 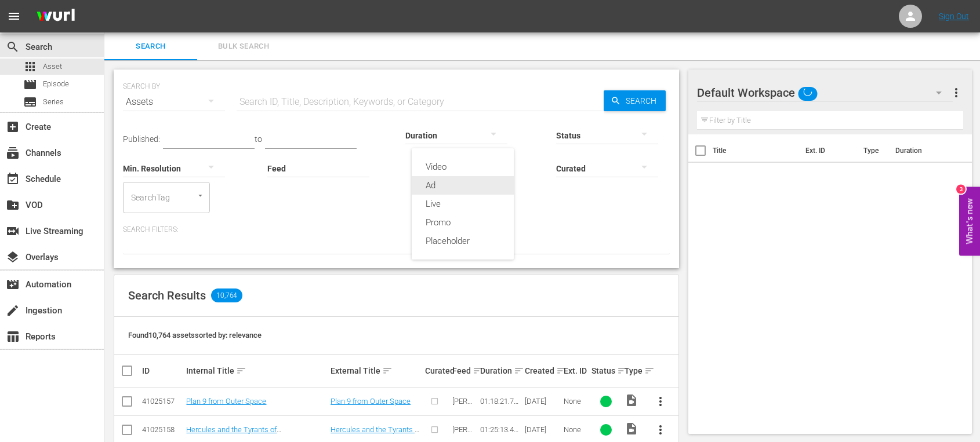 I want to click on div: Promo, so click(x=463, y=222).